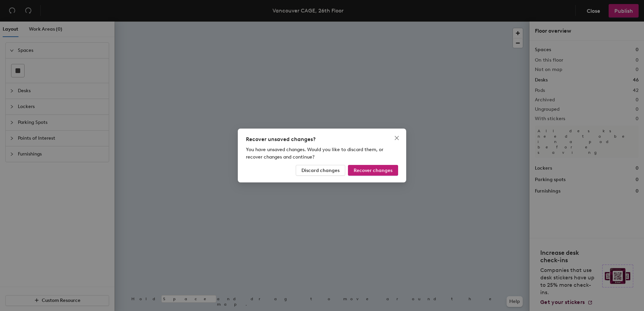 The height and width of the screenshot is (311, 644). I want to click on button: Recover changes, so click(373, 170).